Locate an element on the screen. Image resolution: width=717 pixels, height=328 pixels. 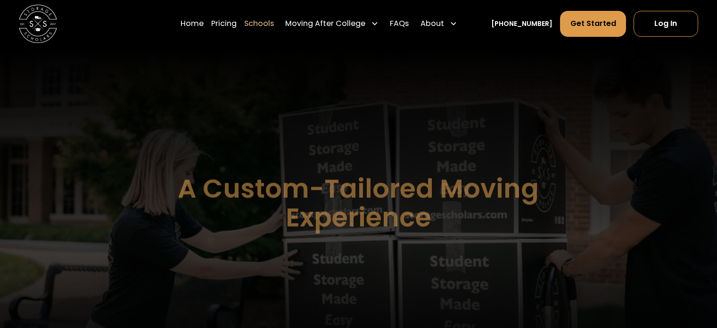
img: Storage Scholars main logo is located at coordinates (38, 24).